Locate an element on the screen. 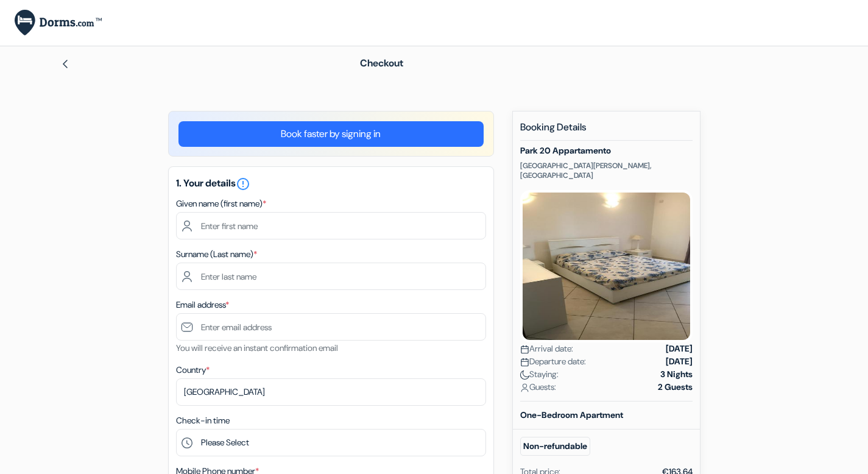 The width and height of the screenshot is (868, 474). label: Given name (first name) is located at coordinates (221, 203).